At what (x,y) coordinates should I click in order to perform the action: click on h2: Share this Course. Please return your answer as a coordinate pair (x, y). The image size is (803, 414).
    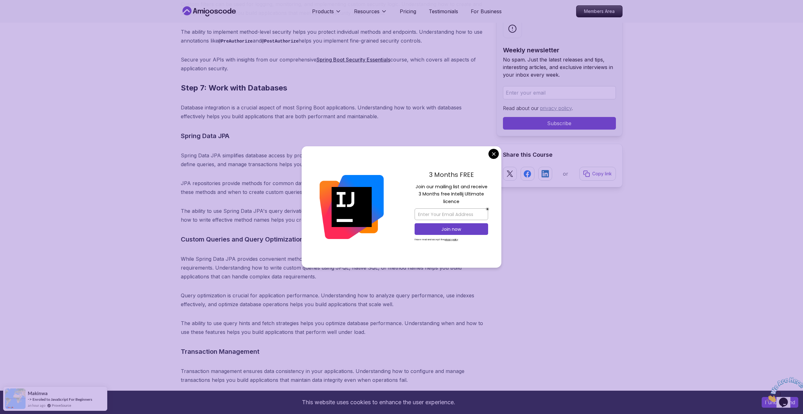
    Looking at the image, I should click on (560, 155).